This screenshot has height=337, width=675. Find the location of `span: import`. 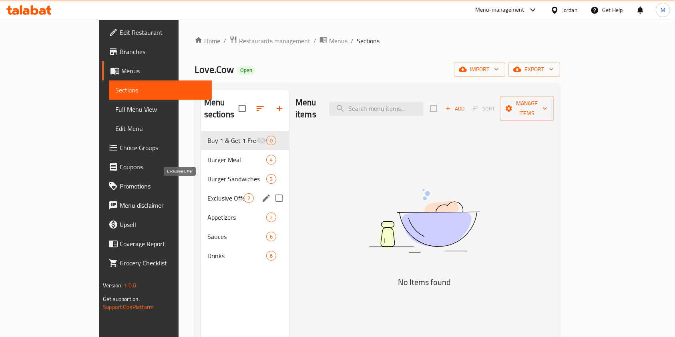

span: import is located at coordinates (480, 69).